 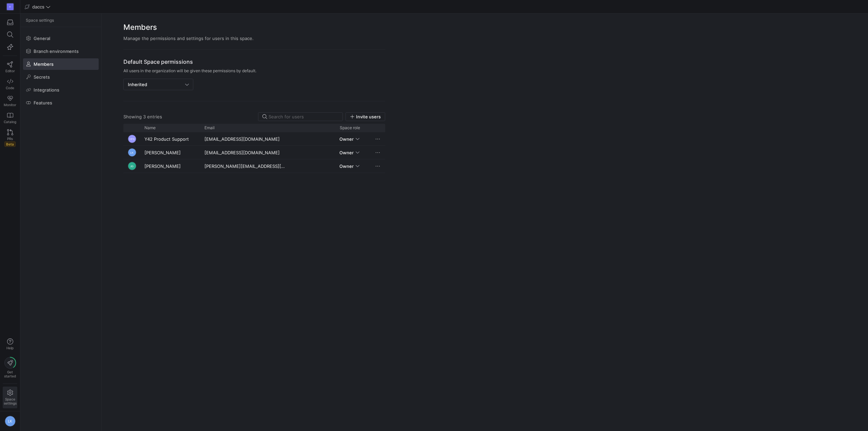 What do you see at coordinates (10, 101) in the screenshot?
I see `a: Monitor` at bounding box center [10, 101].